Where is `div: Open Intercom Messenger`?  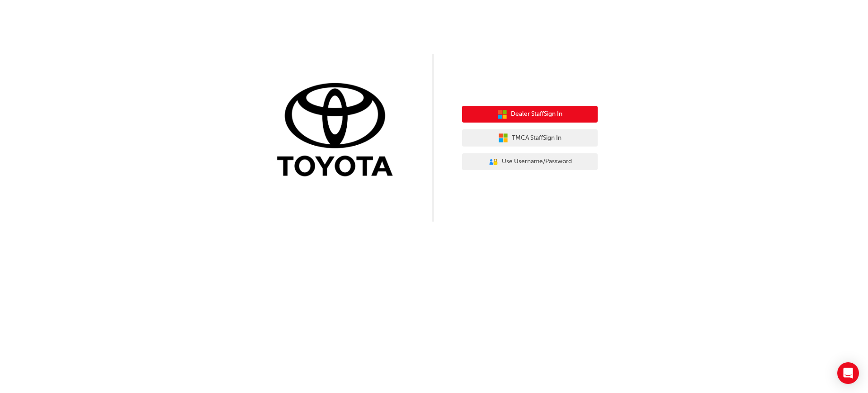 div: Open Intercom Messenger is located at coordinates (848, 373).